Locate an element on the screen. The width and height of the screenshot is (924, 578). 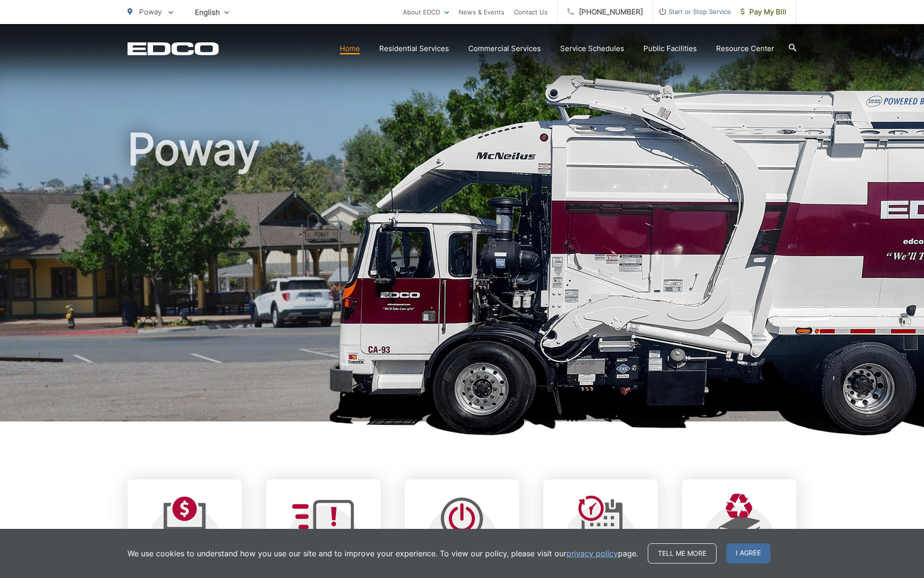
span: Pay My Bill is located at coordinates (763, 12).